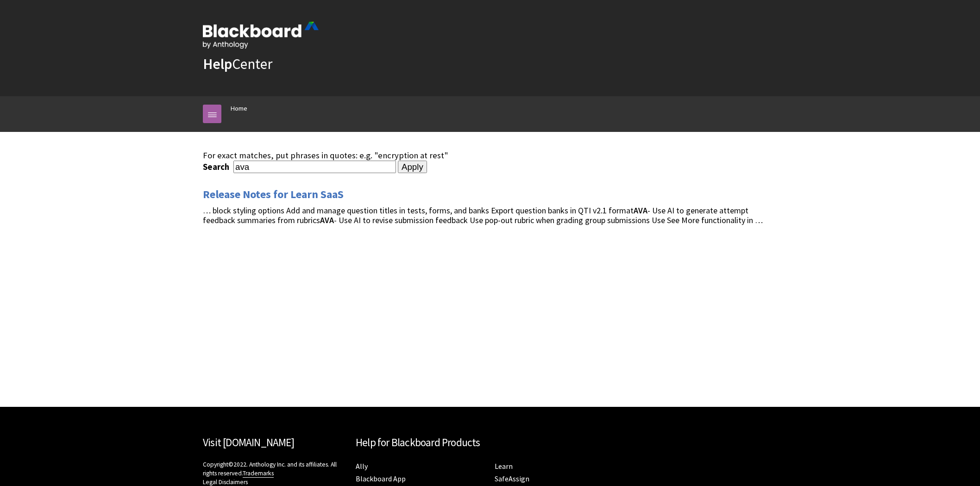 This screenshot has height=486, width=980. What do you see at coordinates (412, 167) in the screenshot?
I see `input: Apply` at bounding box center [412, 167].